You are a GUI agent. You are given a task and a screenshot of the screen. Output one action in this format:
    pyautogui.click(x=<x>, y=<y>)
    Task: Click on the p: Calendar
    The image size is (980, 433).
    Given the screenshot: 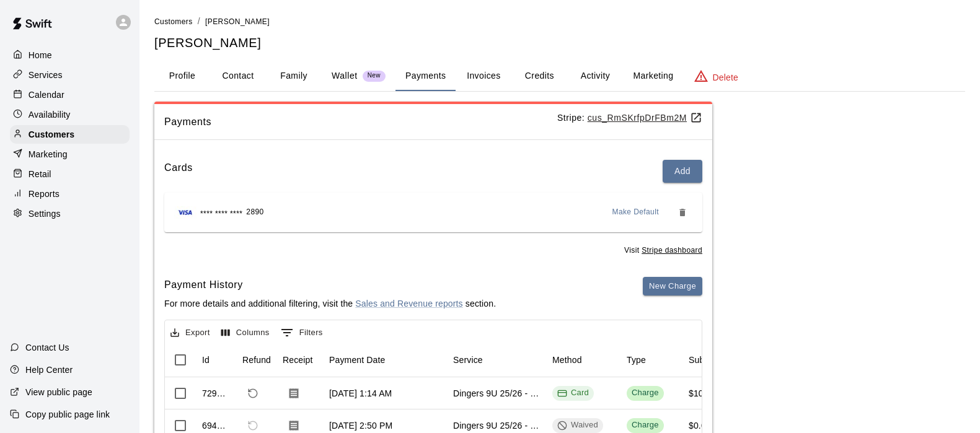 What is the action you would take?
    pyautogui.click(x=46, y=95)
    